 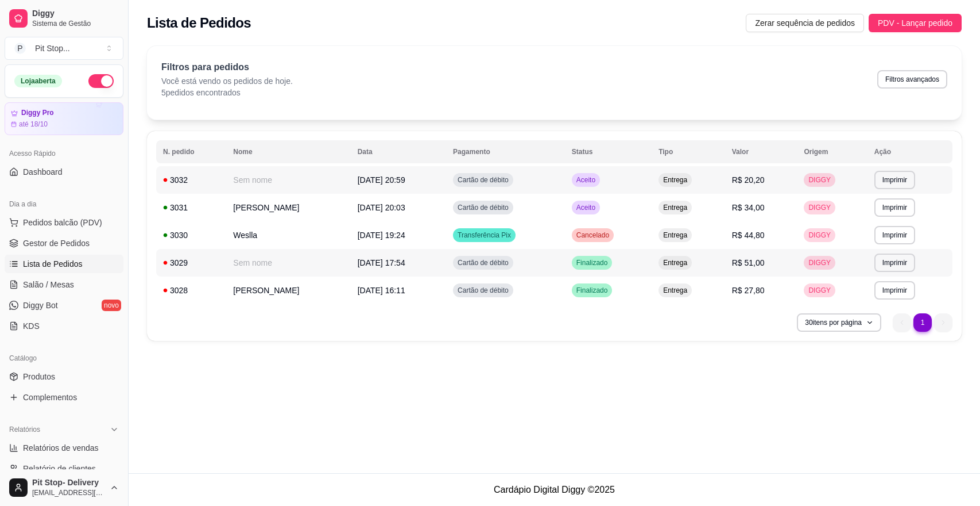 What do you see at coordinates (64, 222) in the screenshot?
I see `button: Pedidos balcão (PDV)` at bounding box center [64, 222].